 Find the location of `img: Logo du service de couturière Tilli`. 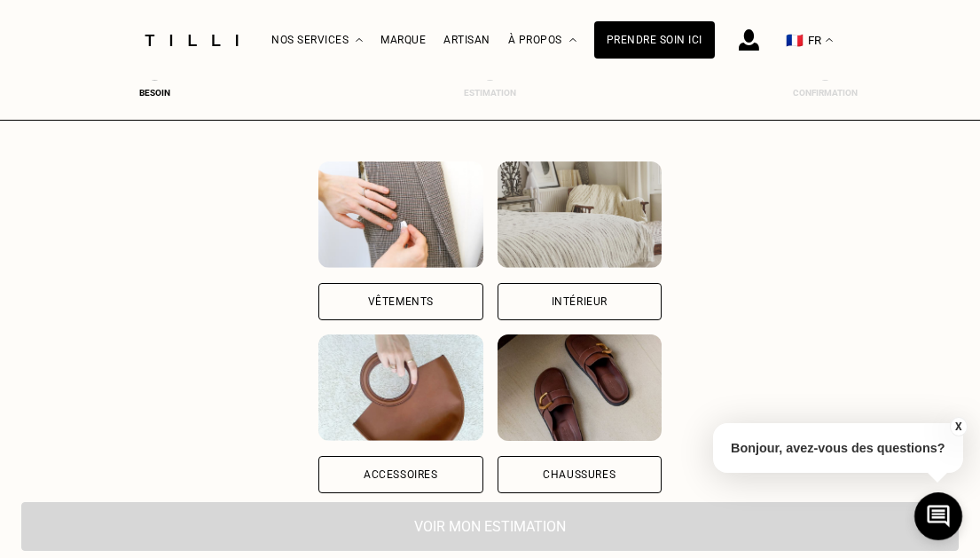

img: Logo du service de couturière Tilli is located at coordinates (192, 40).